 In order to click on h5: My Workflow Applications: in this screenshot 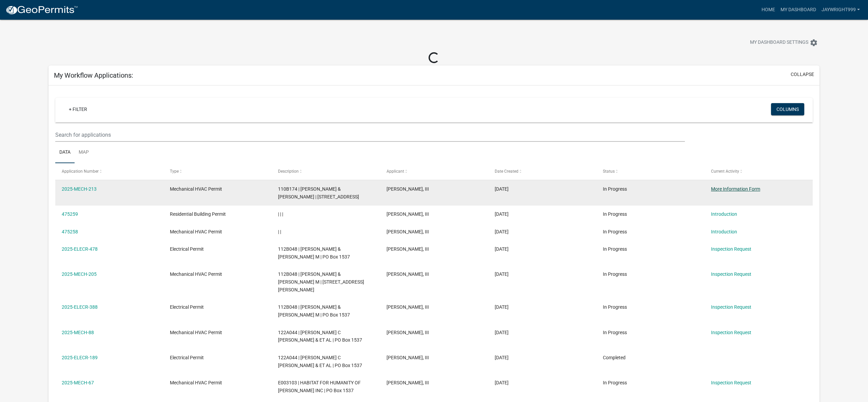, I will do `click(93, 75)`.